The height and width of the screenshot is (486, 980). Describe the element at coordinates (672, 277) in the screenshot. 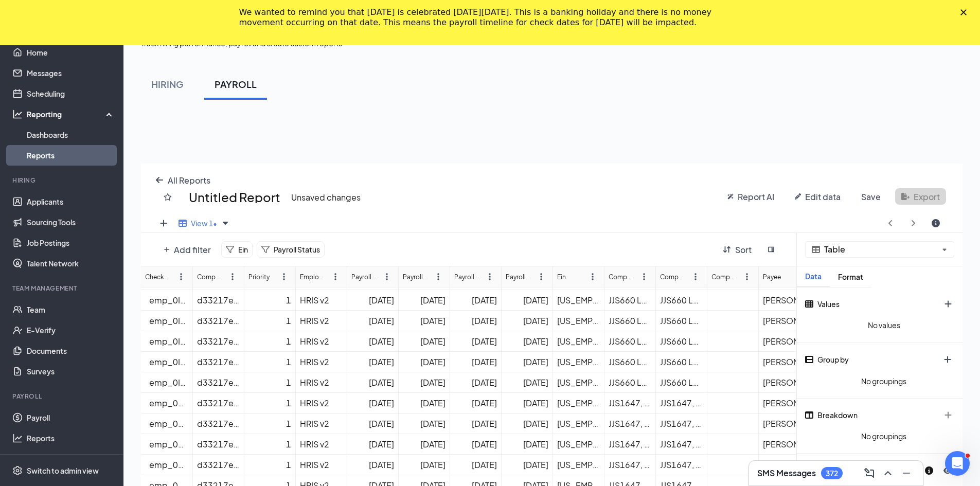

I see `div: Company Legal Name` at that location.